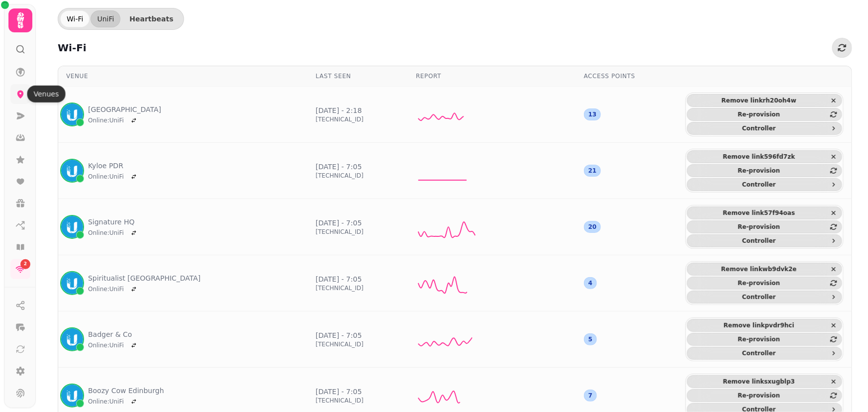  Describe the element at coordinates (72, 48) in the screenshot. I see `h2: Wi-Fi` at that location.